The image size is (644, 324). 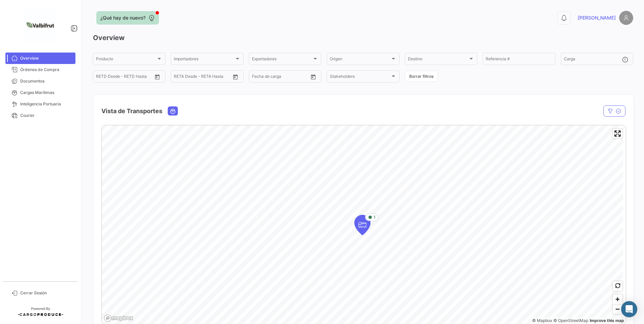 I want to click on a: Cargas Marítimas, so click(x=40, y=92).